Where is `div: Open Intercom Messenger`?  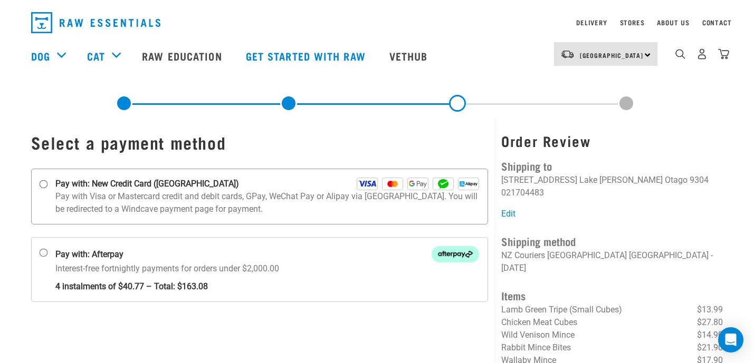 div: Open Intercom Messenger is located at coordinates (730, 340).